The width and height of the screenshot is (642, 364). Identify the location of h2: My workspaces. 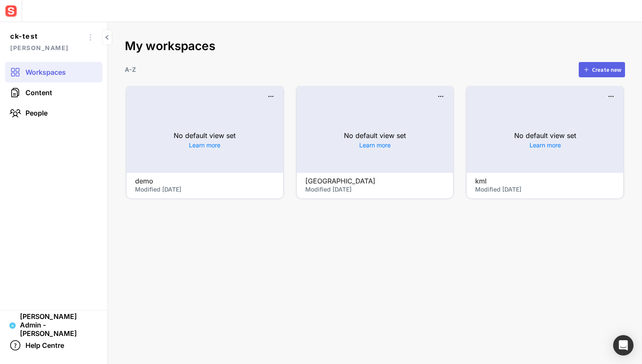
(375, 46).